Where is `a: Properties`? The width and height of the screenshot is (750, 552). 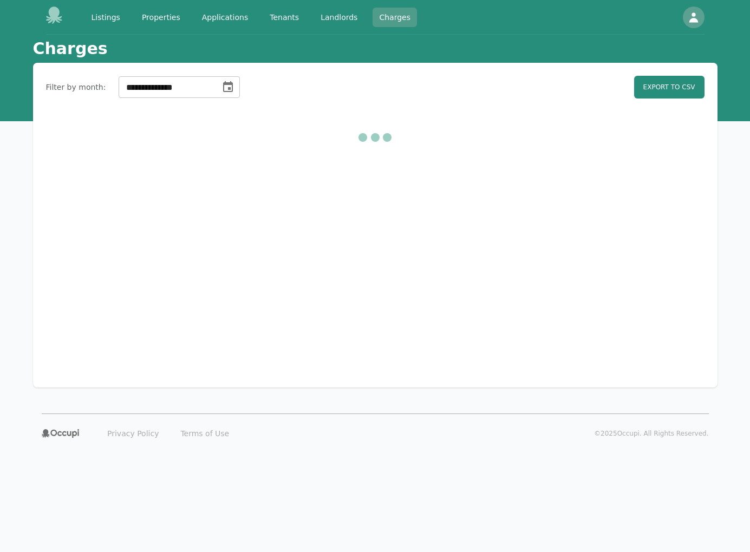 a: Properties is located at coordinates (161, 17).